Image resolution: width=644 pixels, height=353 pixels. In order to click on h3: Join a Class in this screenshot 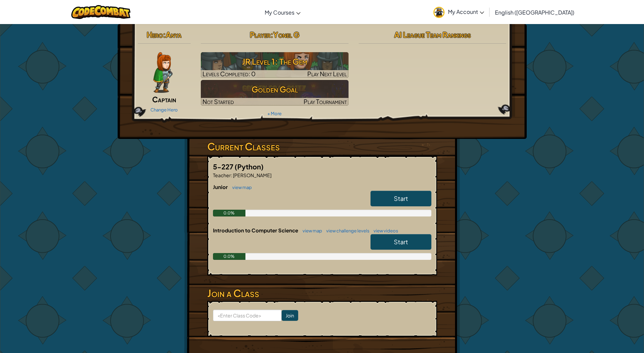, I will do `click(322, 293)`.